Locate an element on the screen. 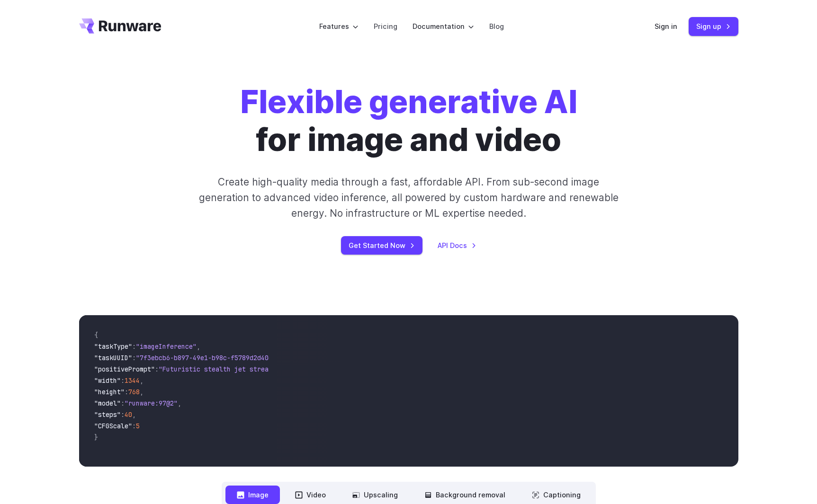  label: Features is located at coordinates (338, 26).